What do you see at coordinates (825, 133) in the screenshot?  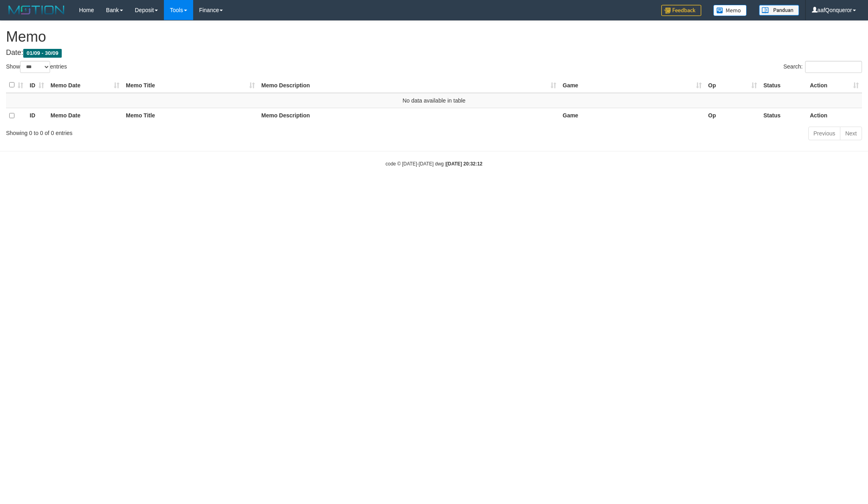 I see `a: Previous` at bounding box center [825, 133].